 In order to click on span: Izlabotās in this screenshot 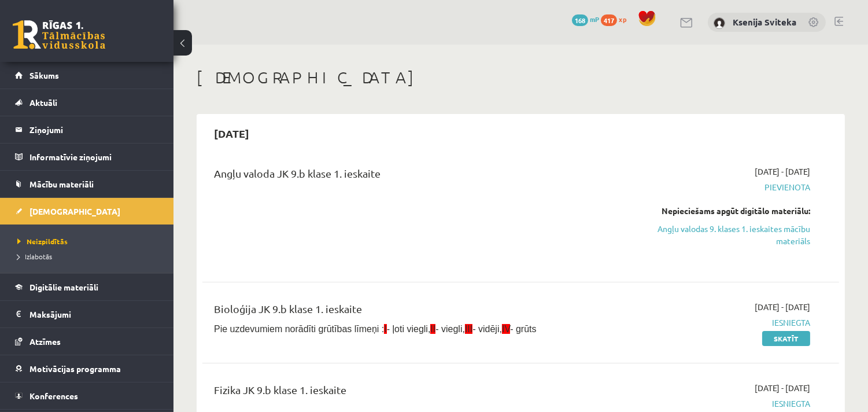, I will do `click(35, 256)`.